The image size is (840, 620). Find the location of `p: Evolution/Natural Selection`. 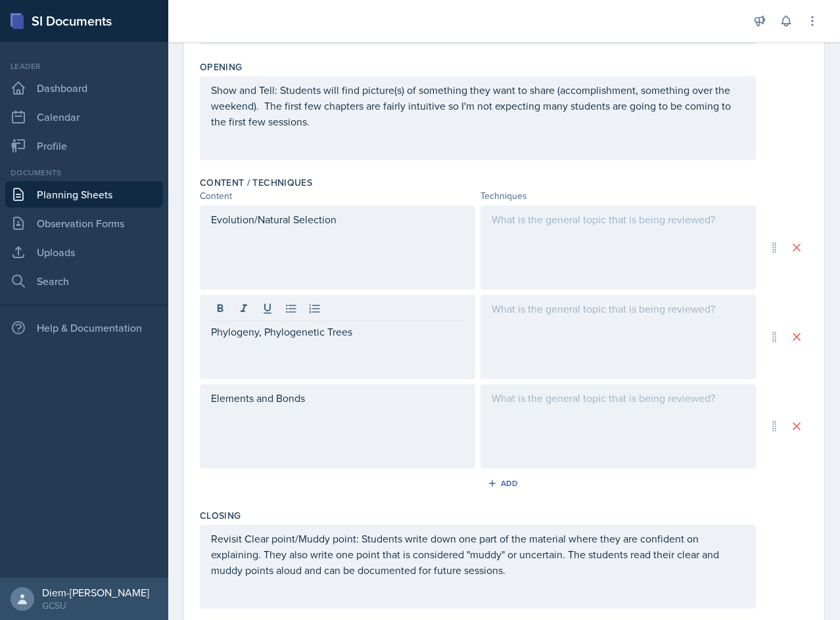

p: Evolution/Natural Selection is located at coordinates (337, 219).